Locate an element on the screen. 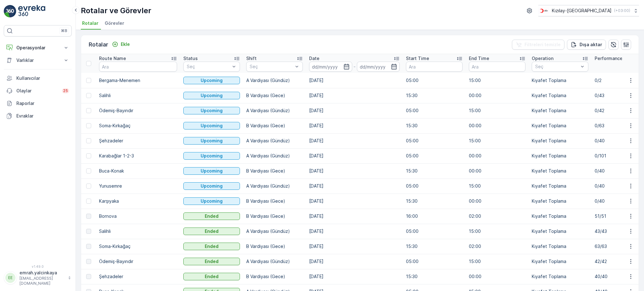  p: Start Time is located at coordinates (418, 58).